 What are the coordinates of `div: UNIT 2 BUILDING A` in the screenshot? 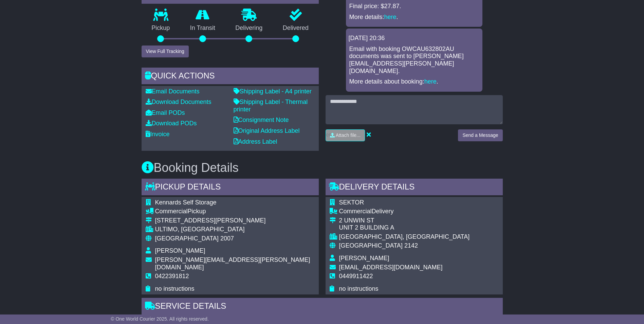 It's located at (404, 228).